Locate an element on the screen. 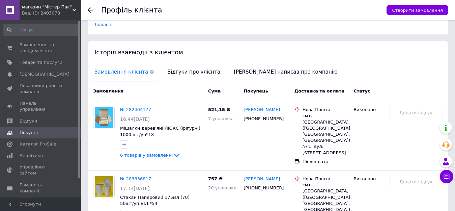 This screenshot has width=455, height=211. input: Пошук is located at coordinates (42, 30).